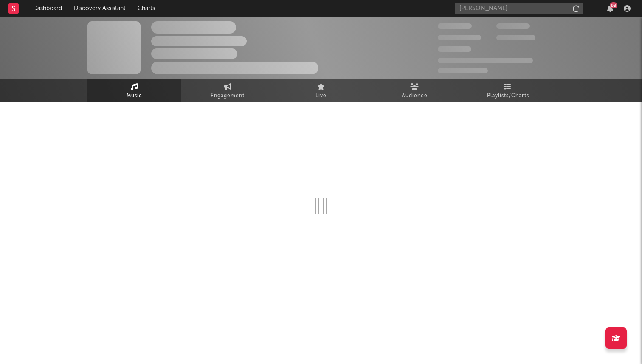 The height and width of the screenshot is (364, 642). Describe the element at coordinates (485, 60) in the screenshot. I see `span: 50,000,000 Monthly Listeners` at that location.